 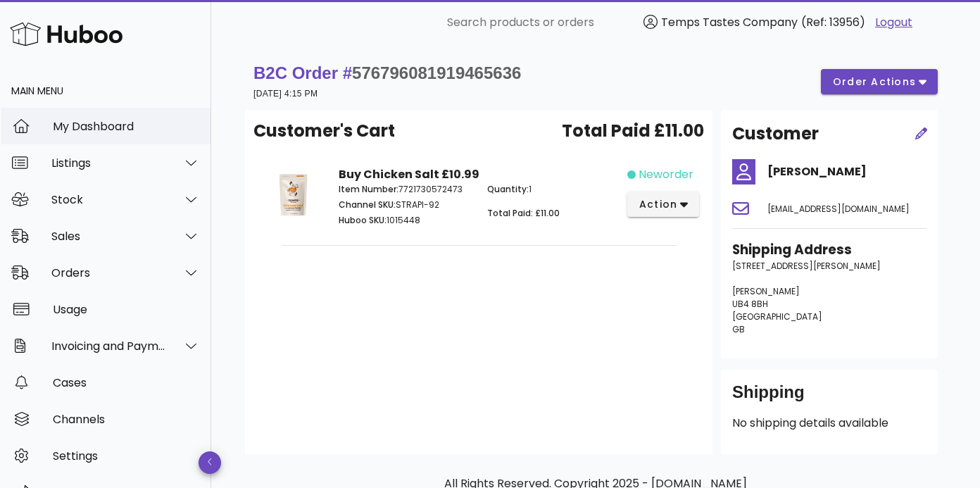 What do you see at coordinates (293, 194) in the screenshot?
I see `img: Product Image` at bounding box center [293, 194].